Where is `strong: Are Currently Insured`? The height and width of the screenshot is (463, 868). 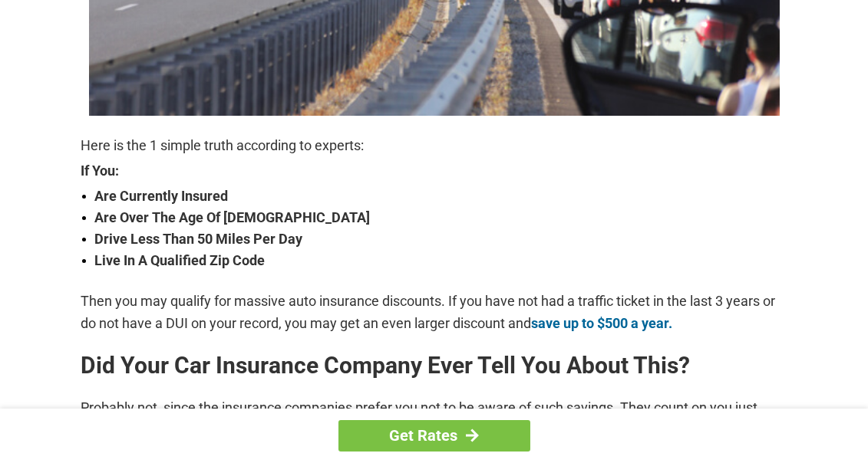 strong: Are Currently Insured is located at coordinates (441, 196).